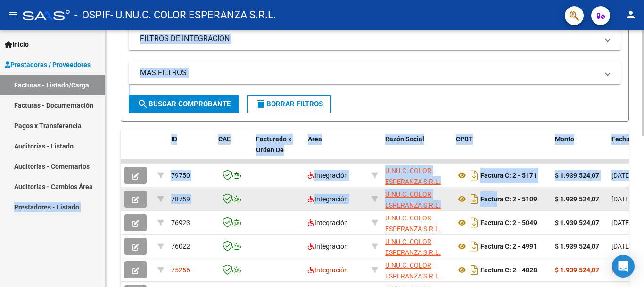  What do you see at coordinates (274, 144) in the screenshot?
I see `span: Facturado x Orden De` at bounding box center [274, 144].